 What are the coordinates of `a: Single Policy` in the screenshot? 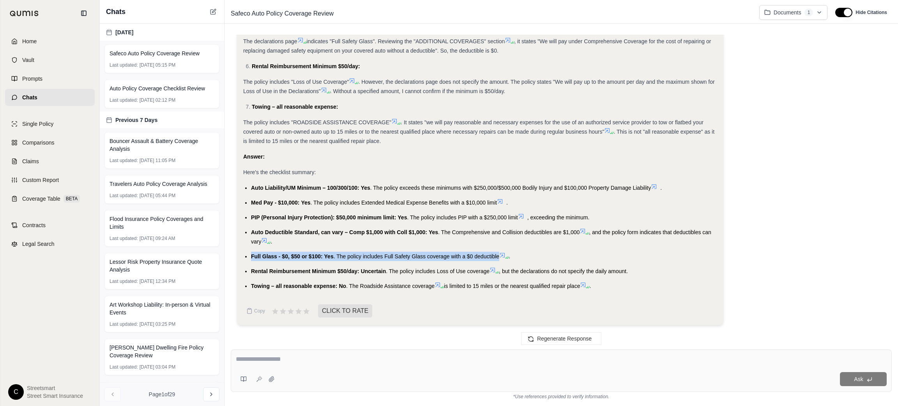 It's located at (50, 124).